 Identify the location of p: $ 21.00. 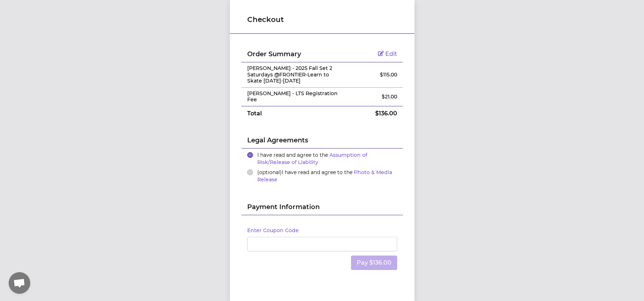
(376, 97).